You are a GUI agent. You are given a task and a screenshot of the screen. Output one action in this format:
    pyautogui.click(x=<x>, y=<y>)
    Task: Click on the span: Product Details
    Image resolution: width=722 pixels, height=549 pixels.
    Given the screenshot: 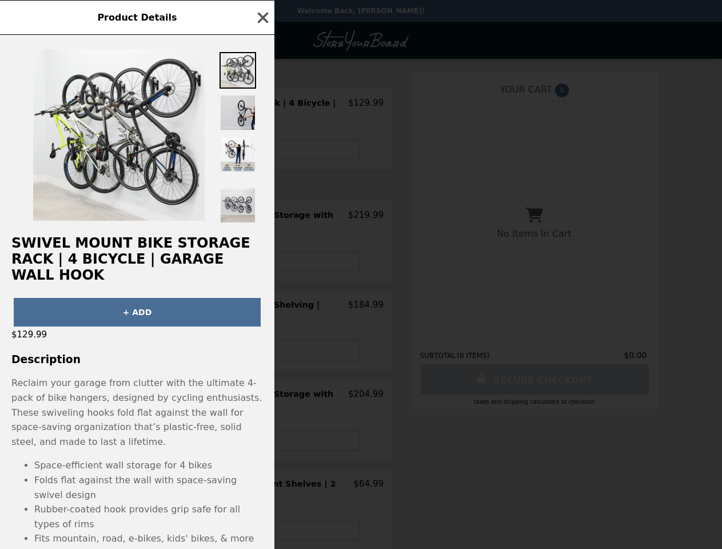 What is the action you would take?
    pyautogui.click(x=137, y=17)
    